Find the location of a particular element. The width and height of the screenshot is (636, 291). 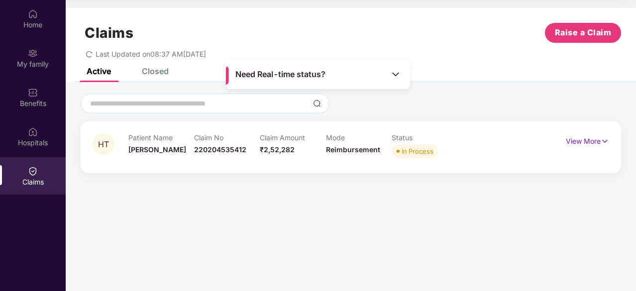

span: Raise a Claim is located at coordinates (583, 32).